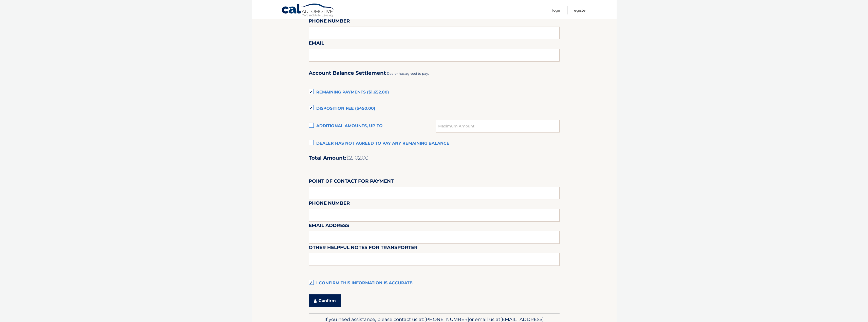 This screenshot has width=868, height=322. What do you see at coordinates (351, 182) in the screenshot?
I see `label: Point of Contact for Payment` at bounding box center [351, 182].